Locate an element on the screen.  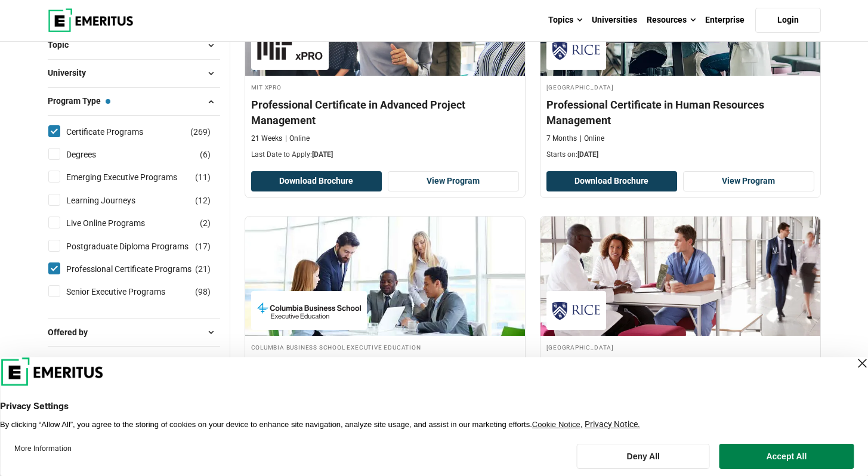
span: 6 is located at coordinates (205, 154).